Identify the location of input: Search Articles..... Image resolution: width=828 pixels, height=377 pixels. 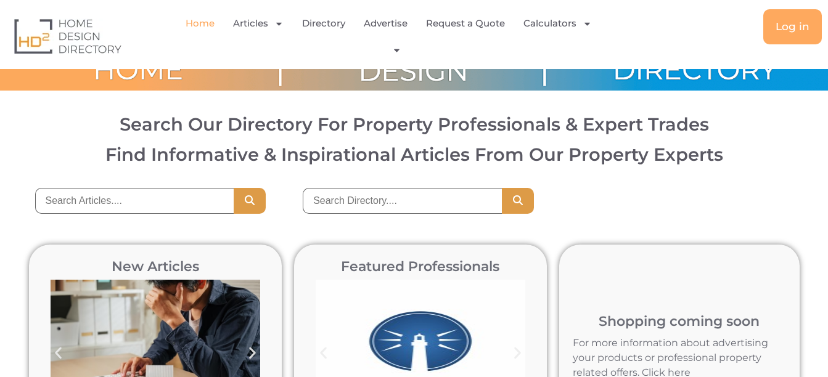
(134, 201).